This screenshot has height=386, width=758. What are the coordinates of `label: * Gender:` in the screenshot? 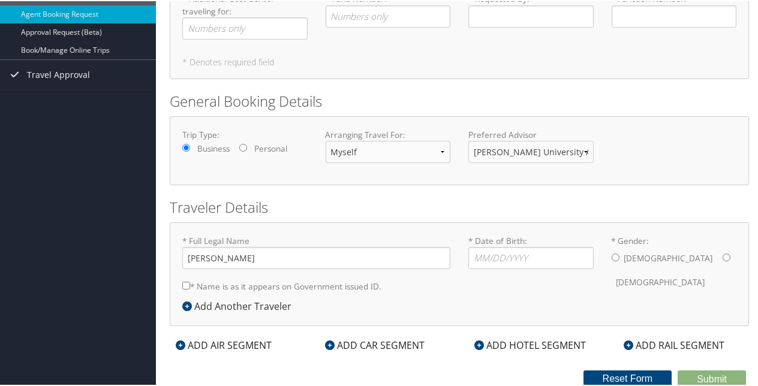 It's located at (674, 263).